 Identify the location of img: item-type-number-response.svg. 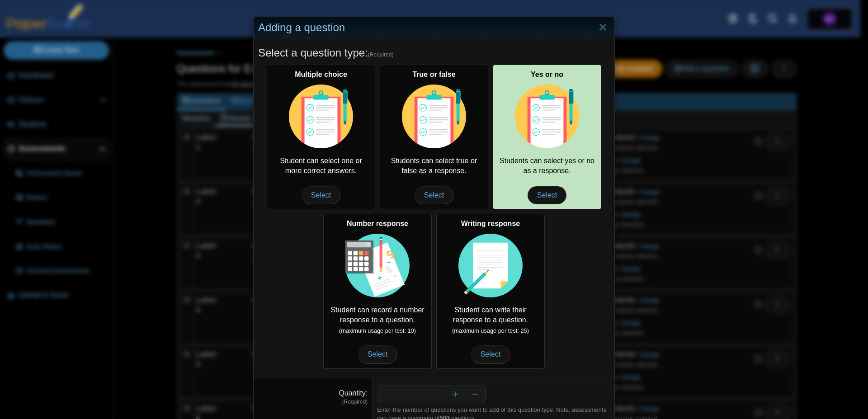
(378, 266).